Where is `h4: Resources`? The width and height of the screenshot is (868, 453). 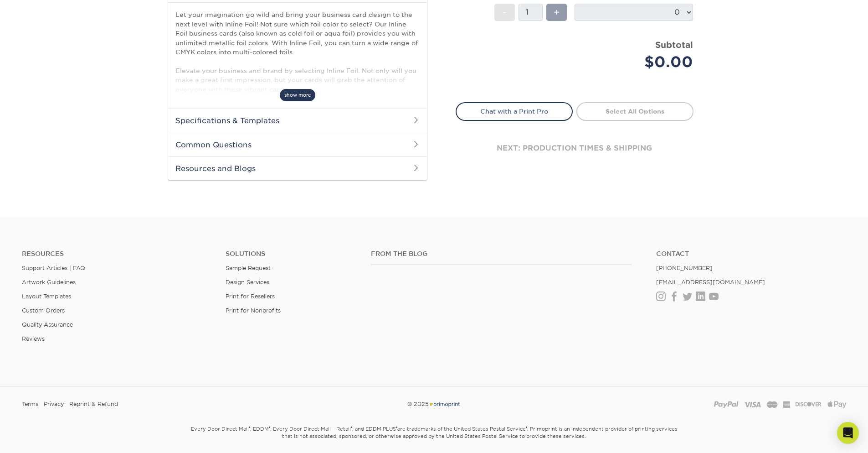 h4: Resources is located at coordinates (117, 254).